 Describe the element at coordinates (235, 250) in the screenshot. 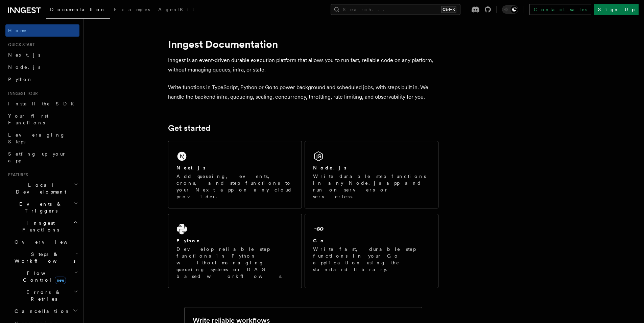

I see `a: PythonDevelop reliable step functions in Python without managing queueing systems or DAG based wo...` at that location.